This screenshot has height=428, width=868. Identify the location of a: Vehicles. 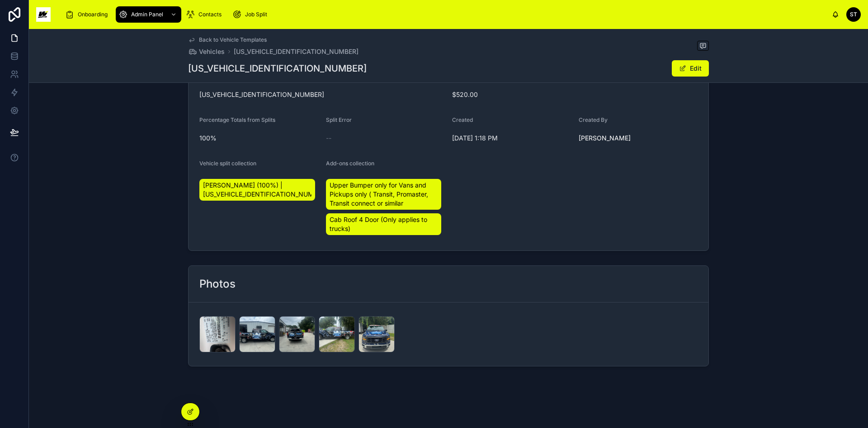
(206, 52).